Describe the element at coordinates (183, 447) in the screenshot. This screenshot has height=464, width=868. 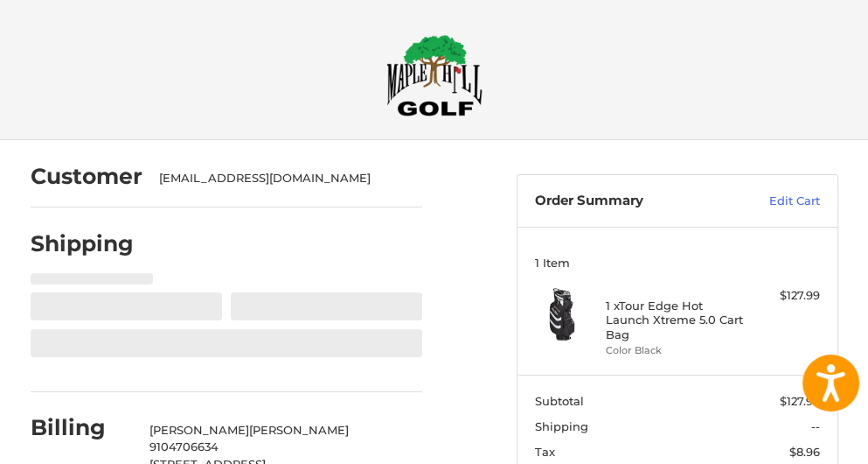
I see `span: 9104706634` at that location.